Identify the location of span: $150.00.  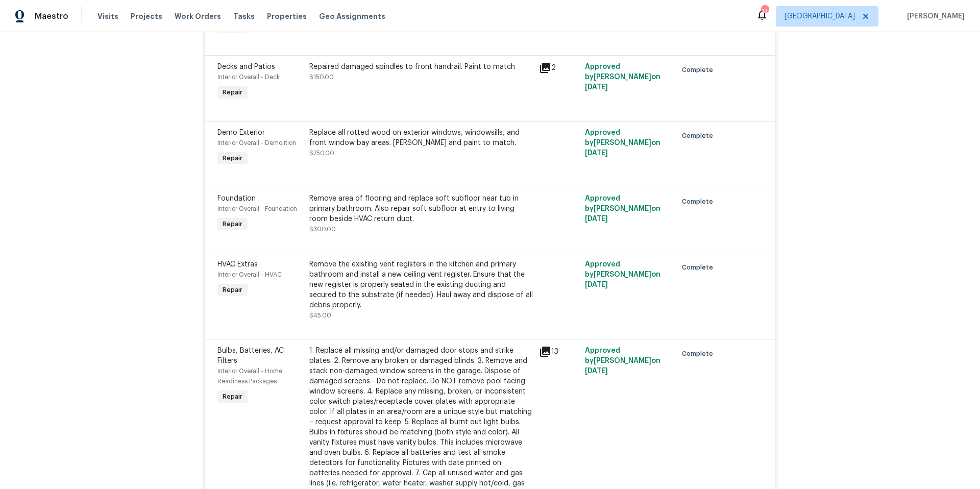
(322, 77).